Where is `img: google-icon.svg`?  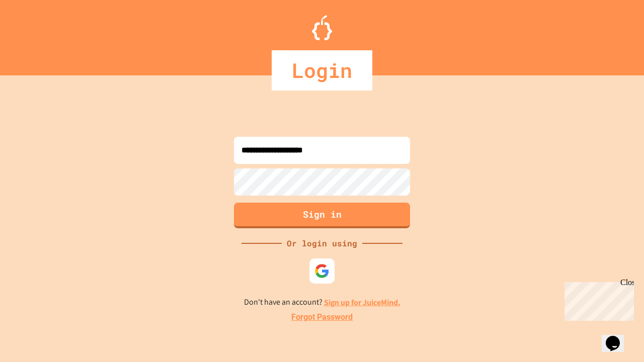
img: google-icon.svg is located at coordinates (322, 271).